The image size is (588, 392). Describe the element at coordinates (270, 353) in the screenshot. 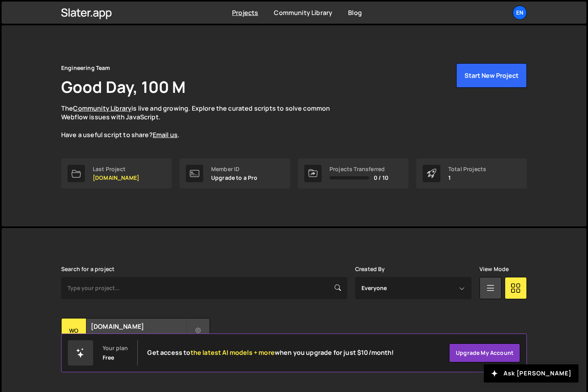

I see `h2: Get access to when you upgrade for just $10/month!` at that location.